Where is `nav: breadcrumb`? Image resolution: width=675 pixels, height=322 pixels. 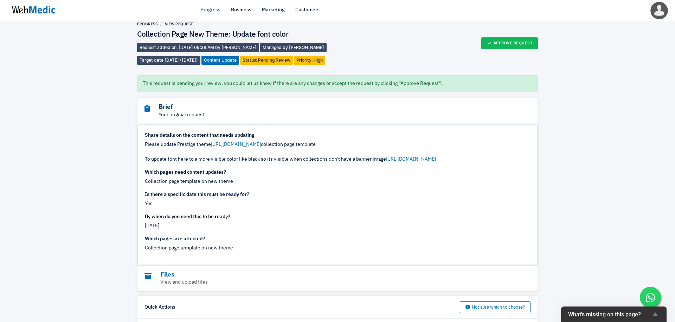 nav: breadcrumb is located at coordinates (237, 24).